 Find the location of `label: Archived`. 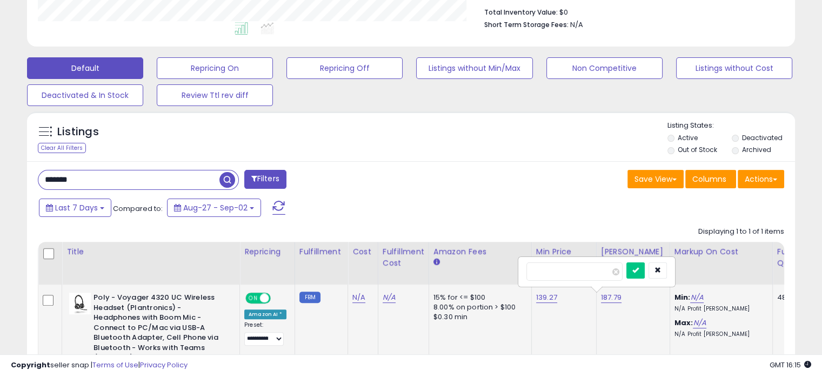

label: Archived is located at coordinates (756, 149).